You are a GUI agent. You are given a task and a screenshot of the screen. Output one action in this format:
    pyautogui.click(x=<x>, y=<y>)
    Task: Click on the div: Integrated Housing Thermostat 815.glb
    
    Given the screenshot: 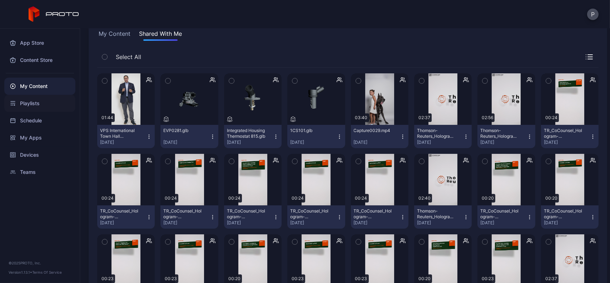 What is the action you would take?
    pyautogui.click(x=246, y=133)
    